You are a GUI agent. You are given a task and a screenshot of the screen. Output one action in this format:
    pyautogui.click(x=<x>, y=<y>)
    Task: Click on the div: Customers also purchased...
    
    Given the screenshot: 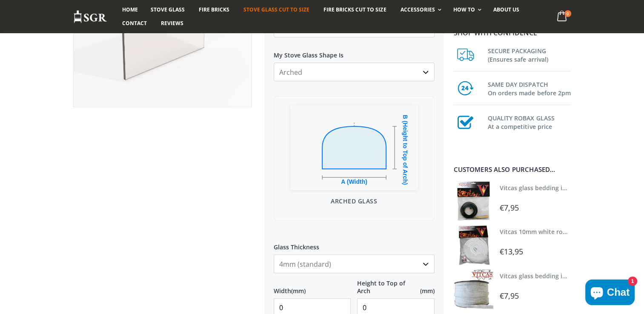 What is the action you would take?
    pyautogui.click(x=512, y=169)
    